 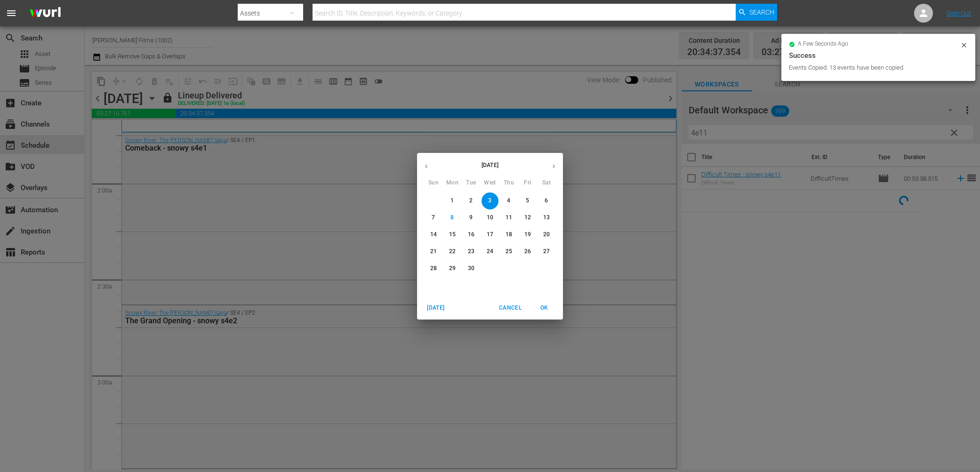 What do you see at coordinates (490, 183) in the screenshot?
I see `span: Wed` at bounding box center [490, 183].